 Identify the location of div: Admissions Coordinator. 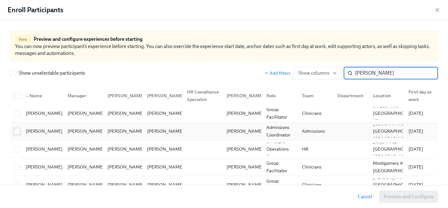
(280, 131).